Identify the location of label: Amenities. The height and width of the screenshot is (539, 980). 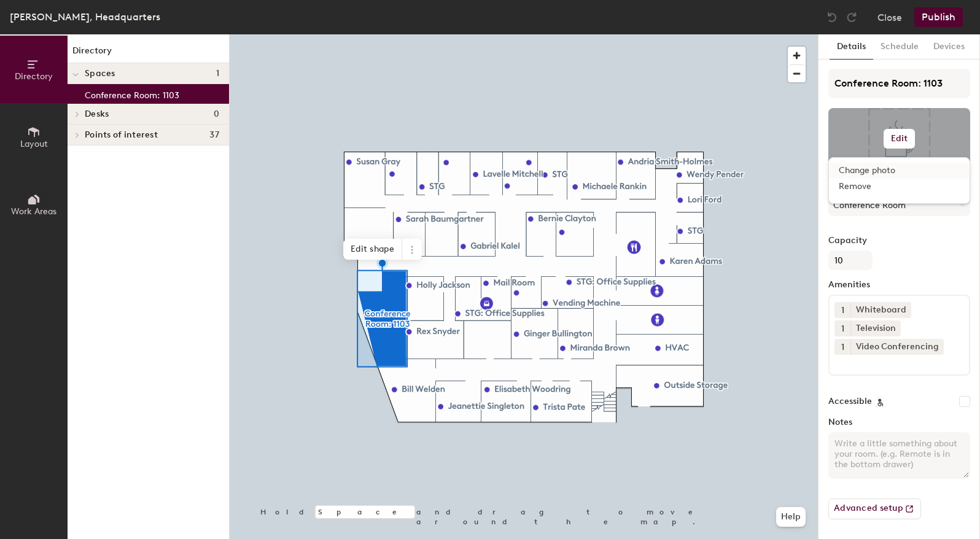
(899, 285).